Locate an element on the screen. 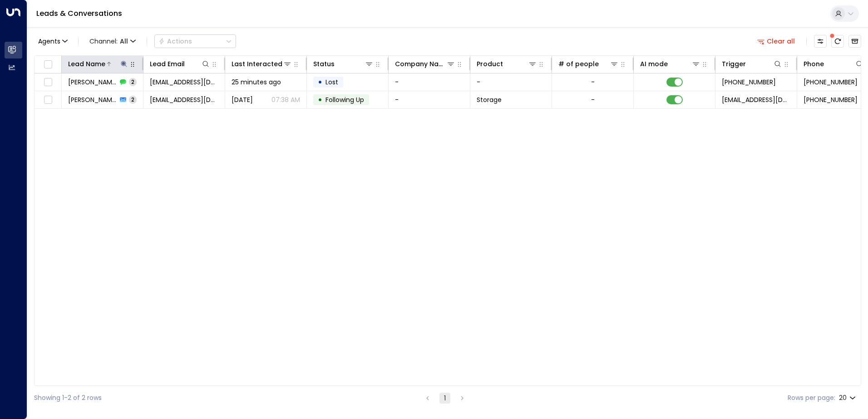 Image resolution: width=868 pixels, height=419 pixels. button: Actions is located at coordinates (195, 41).